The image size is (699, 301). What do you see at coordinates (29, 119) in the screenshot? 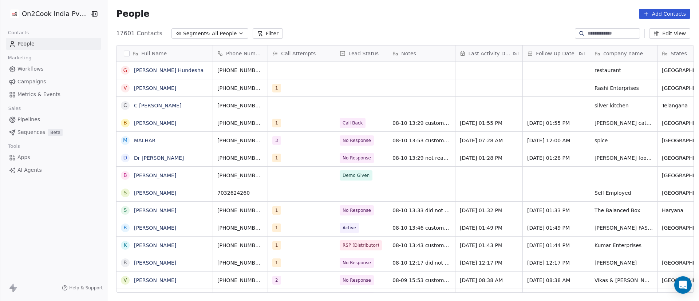
I see `span: Pipelines` at bounding box center [29, 119].